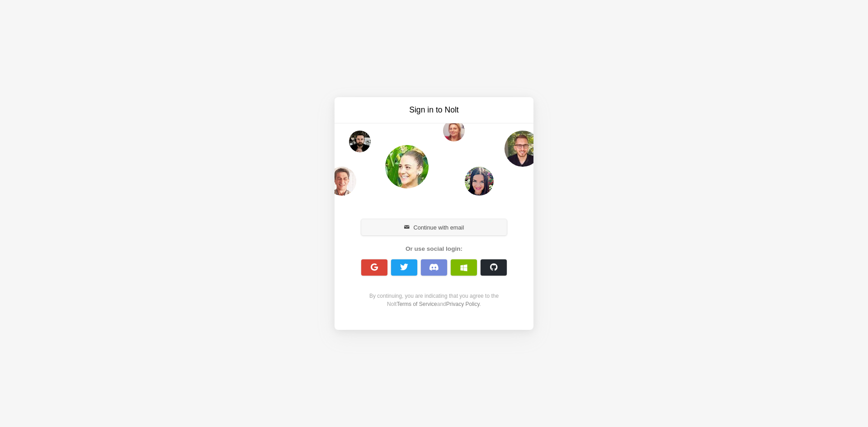 Image resolution: width=868 pixels, height=427 pixels. Describe the element at coordinates (434, 227) in the screenshot. I see `button: Continue with email` at that location.